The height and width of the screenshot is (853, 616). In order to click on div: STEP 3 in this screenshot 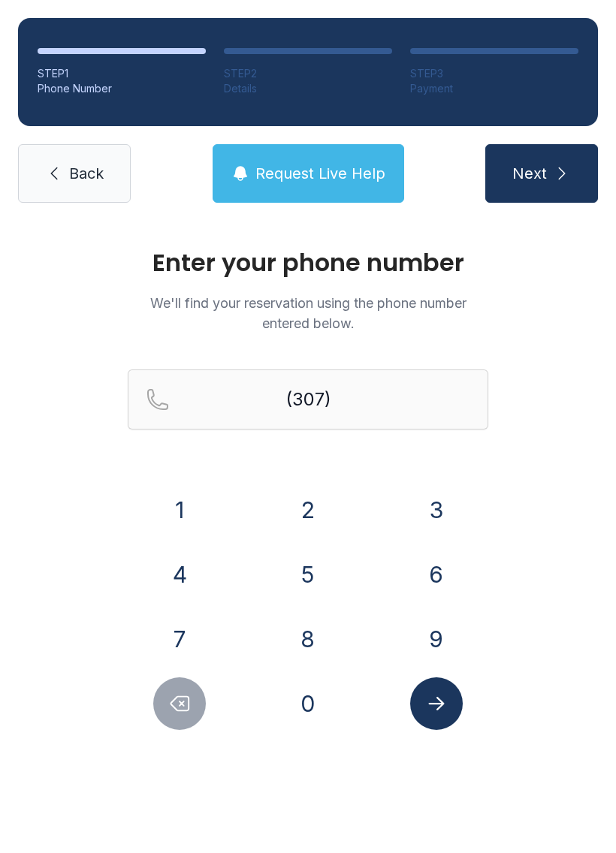, I will do `click(494, 74)`.